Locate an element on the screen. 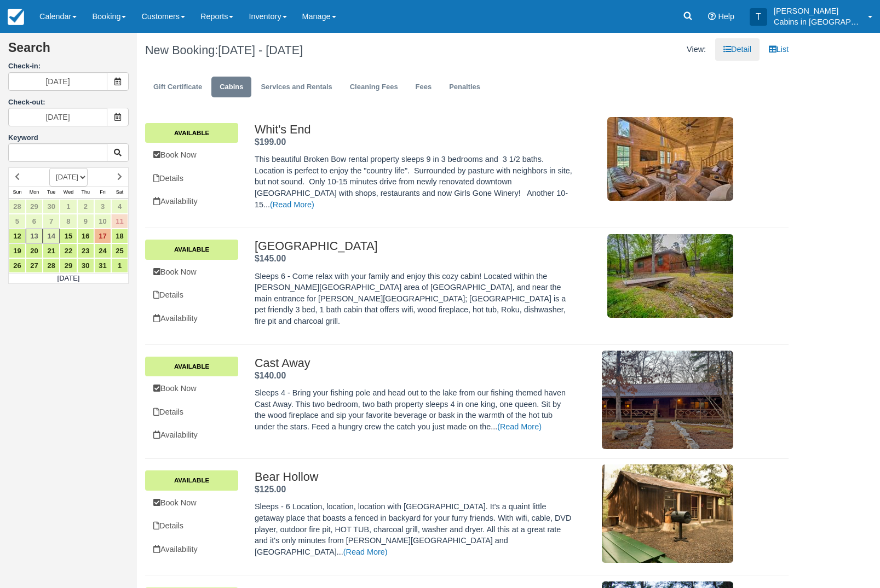  p: This beautiful Broken Bow rental property sleeps 9 in 3 bedrooms and 3 1/2 baths. Location is per... is located at coordinates (414, 181).